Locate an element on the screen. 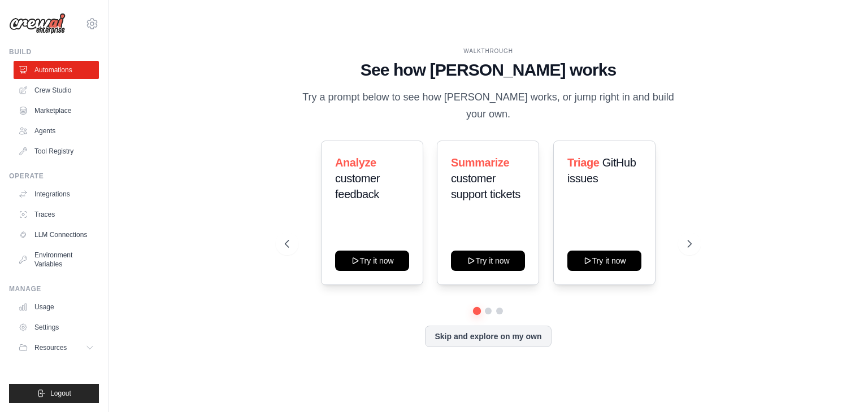 This screenshot has height=412, width=868. button: Skip and explore on my own is located at coordinates (488, 336).